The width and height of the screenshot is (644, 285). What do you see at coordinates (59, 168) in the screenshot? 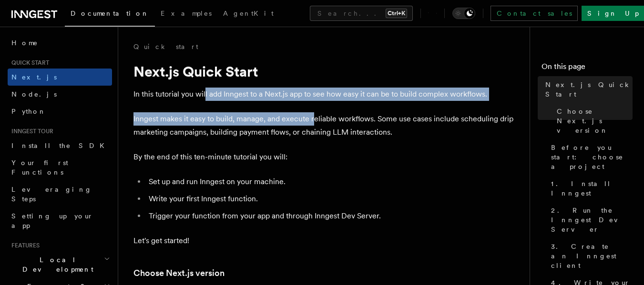
I see `a: Your first Functions` at bounding box center [59, 168].